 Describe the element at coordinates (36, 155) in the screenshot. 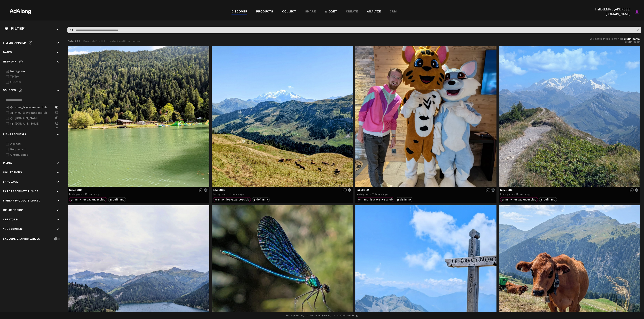

I see `div: Unrequested` at that location.